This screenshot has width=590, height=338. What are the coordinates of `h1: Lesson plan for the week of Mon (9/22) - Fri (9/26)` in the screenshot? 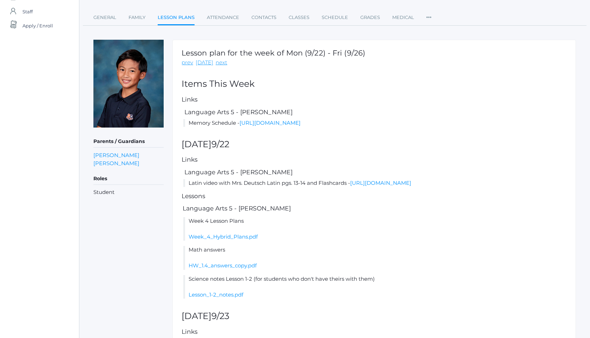 It's located at (273, 53).